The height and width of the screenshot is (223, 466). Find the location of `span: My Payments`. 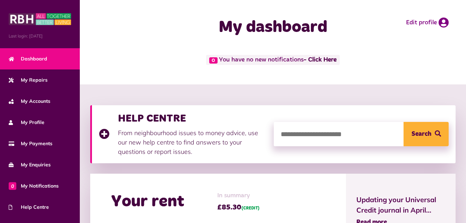

span: My Payments is located at coordinates (31, 143).